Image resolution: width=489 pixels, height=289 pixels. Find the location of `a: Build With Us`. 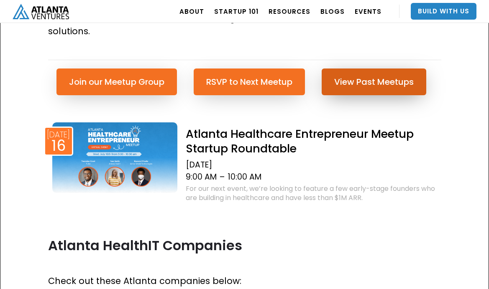

a: Build With Us is located at coordinates (443, 11).